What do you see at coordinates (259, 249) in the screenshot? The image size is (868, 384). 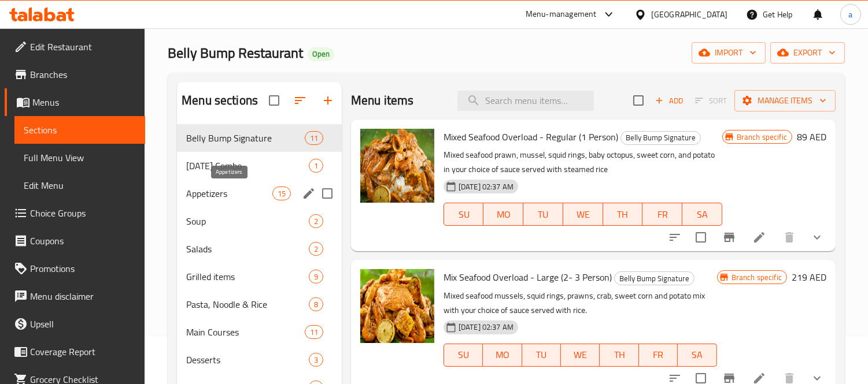 I see `div: Salads2` at bounding box center [259, 249].